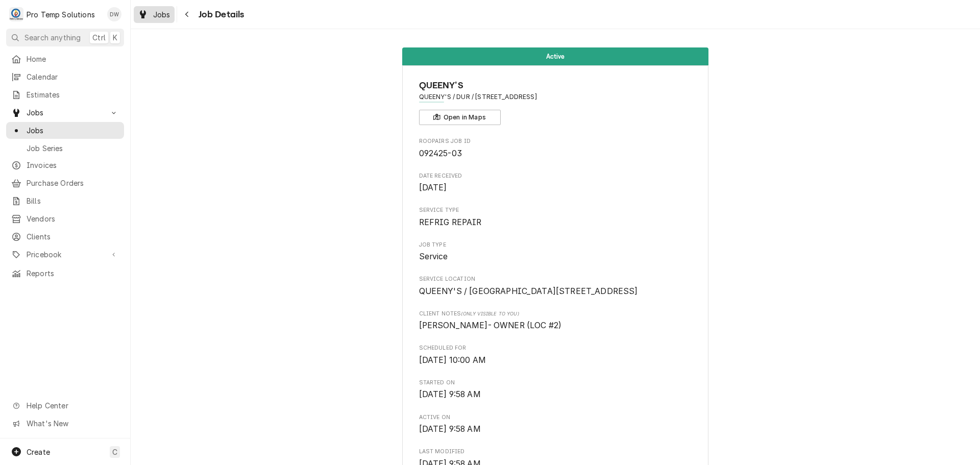 Image resolution: width=980 pixels, height=465 pixels. I want to click on a: Purchase Orders, so click(65, 183).